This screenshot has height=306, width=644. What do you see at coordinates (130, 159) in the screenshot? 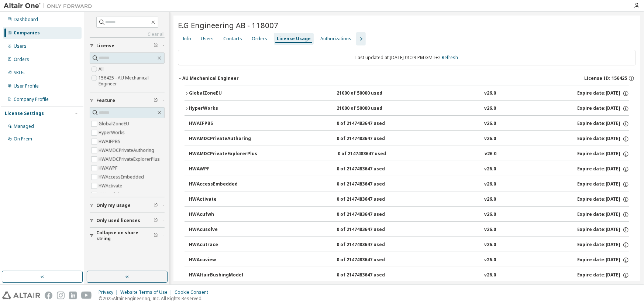
I see `label: HWAMDCPrivateExplorerPlus` at bounding box center [130, 159].